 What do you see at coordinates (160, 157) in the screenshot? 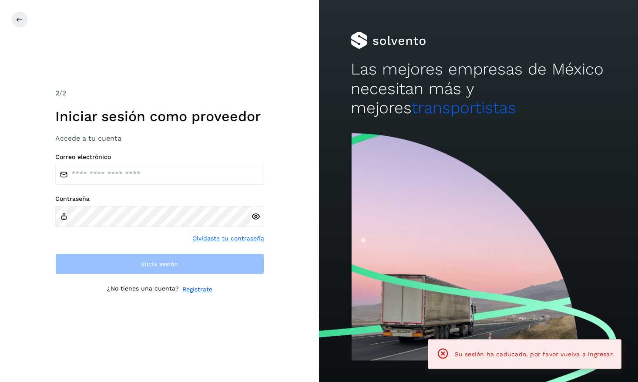
I see `label: Correo electrónico` at bounding box center [160, 157].